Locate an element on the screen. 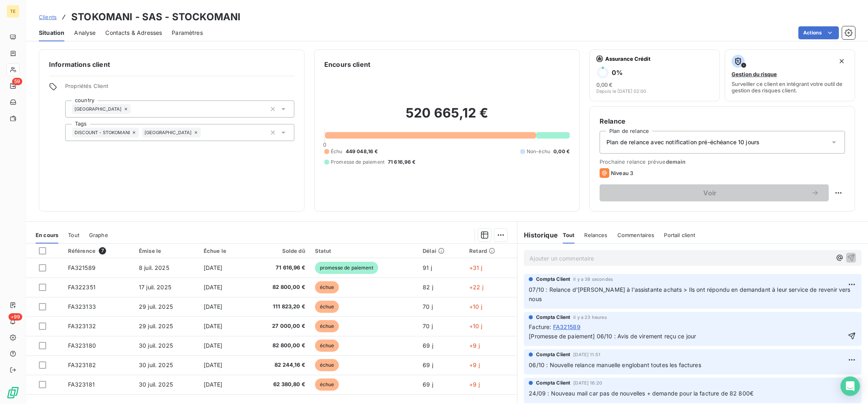 This screenshot has width=868, height=404. span: Facture : is located at coordinates (539, 326).